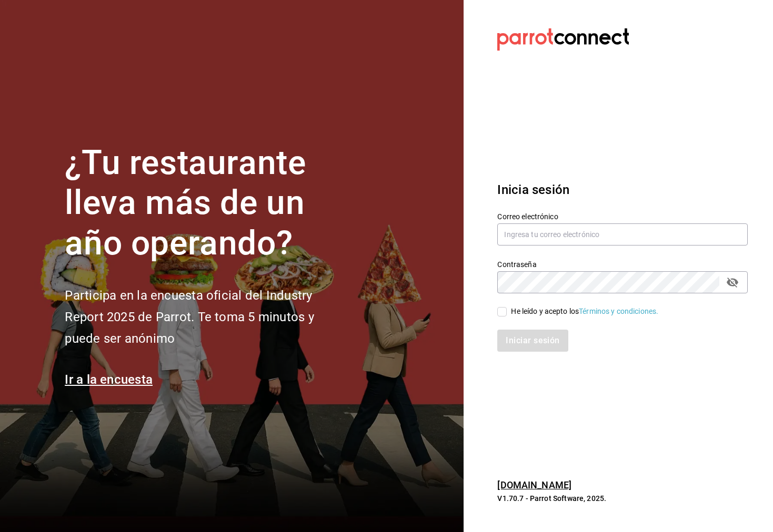  What do you see at coordinates (623, 498) in the screenshot?
I see `p: V1.70.7 - Parrot Software, 2025.` at bounding box center [623, 498].